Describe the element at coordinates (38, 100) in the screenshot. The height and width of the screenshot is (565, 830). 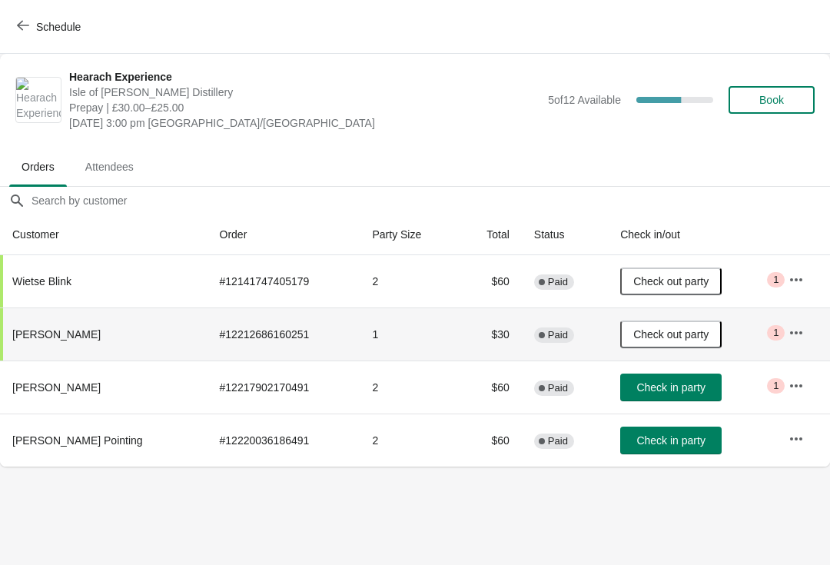
I see `img: Hearach Experience` at that location.